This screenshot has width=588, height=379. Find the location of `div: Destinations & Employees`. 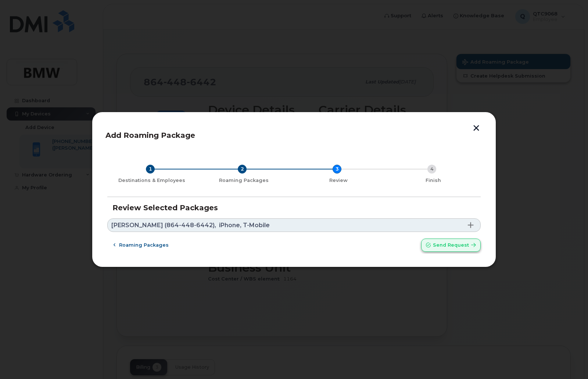

div: Destinations & Employees is located at coordinates (152, 181).